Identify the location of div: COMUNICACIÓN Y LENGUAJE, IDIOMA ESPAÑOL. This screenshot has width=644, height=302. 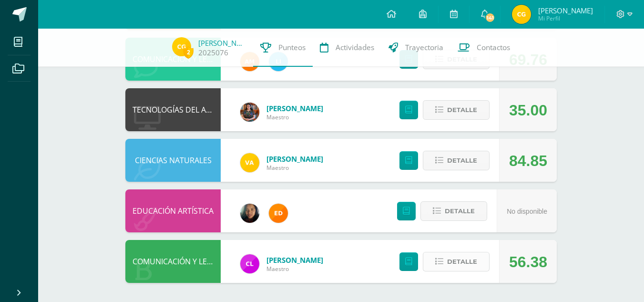
(173, 261).